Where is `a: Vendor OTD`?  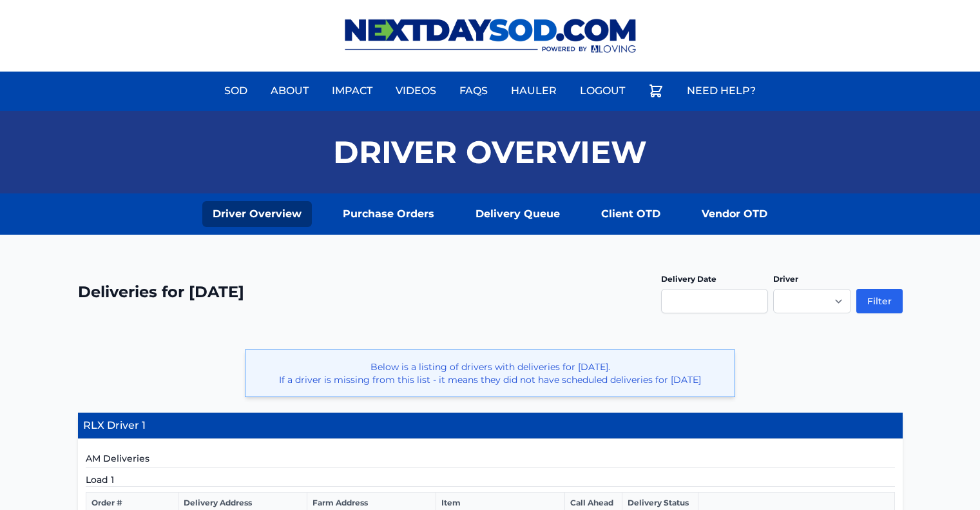
a: Vendor OTD is located at coordinates (735, 214).